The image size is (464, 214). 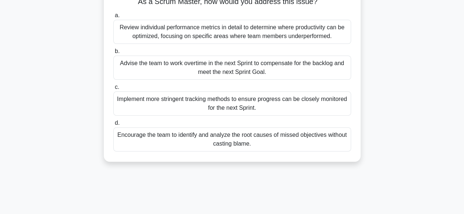 I want to click on div: Advise the team to work overtime in the next Sprint to compensate for the backlog and meet the ne..., so click(x=232, y=68).